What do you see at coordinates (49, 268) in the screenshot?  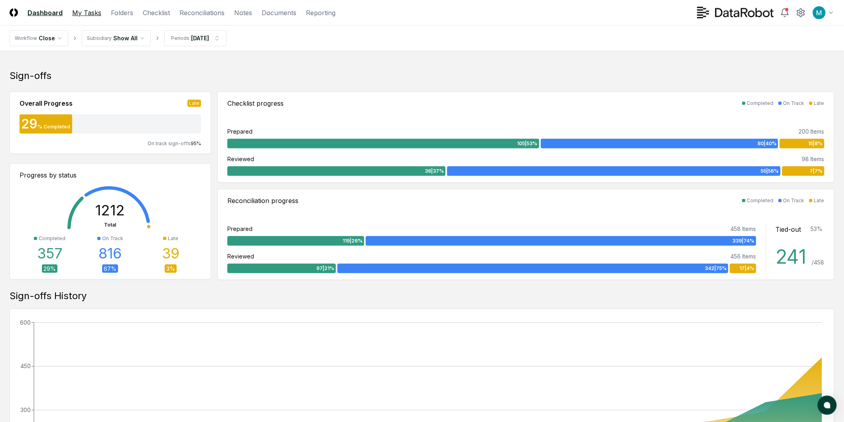 I see `div: 29 %` at bounding box center [49, 268].